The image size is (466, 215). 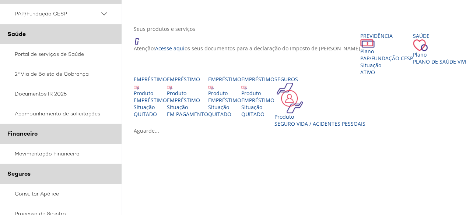 I want to click on img: ico_seguros.png, so click(x=289, y=98).